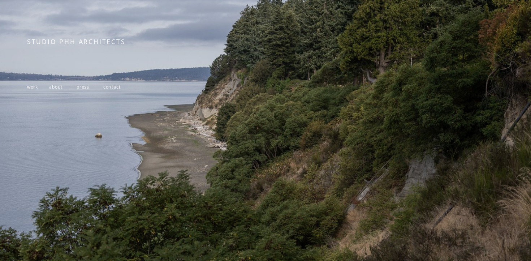 The height and width of the screenshot is (261, 531). What do you see at coordinates (83, 87) in the screenshot?
I see `a: press` at bounding box center [83, 87].